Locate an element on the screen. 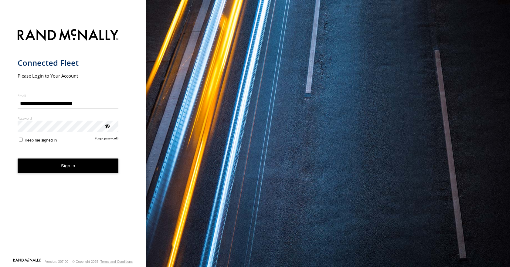  a: Terms and Conditions is located at coordinates (117, 262).